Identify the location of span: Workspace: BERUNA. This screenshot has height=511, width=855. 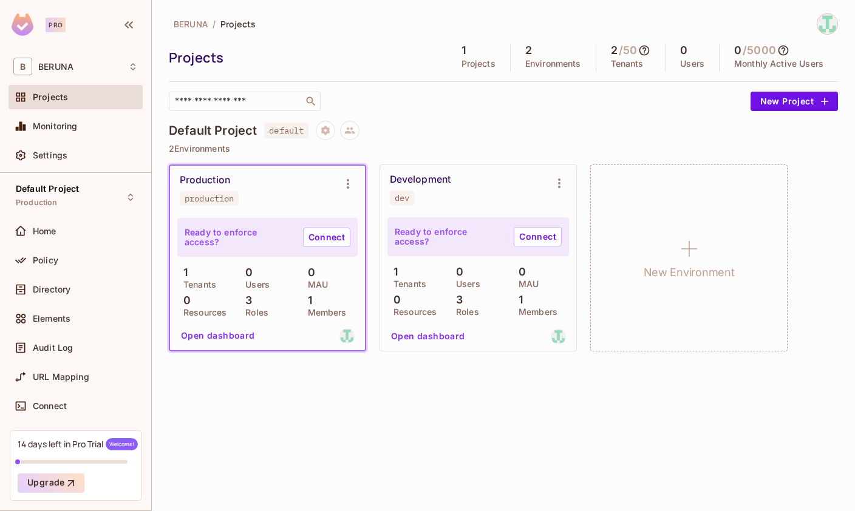
(56, 67).